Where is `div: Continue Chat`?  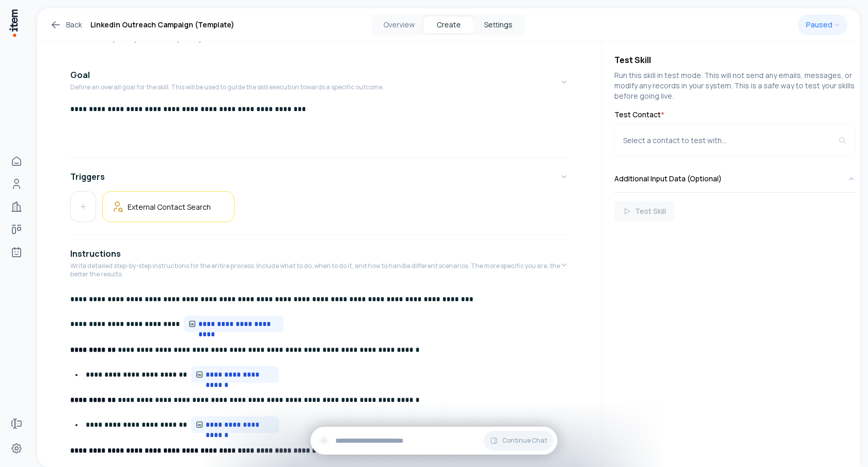
div: Continue Chat is located at coordinates (434, 441).